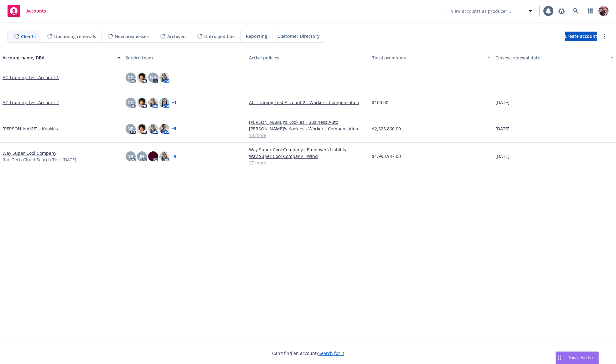 The image size is (616, 364). I want to click on div: Drag to move, so click(559, 358).